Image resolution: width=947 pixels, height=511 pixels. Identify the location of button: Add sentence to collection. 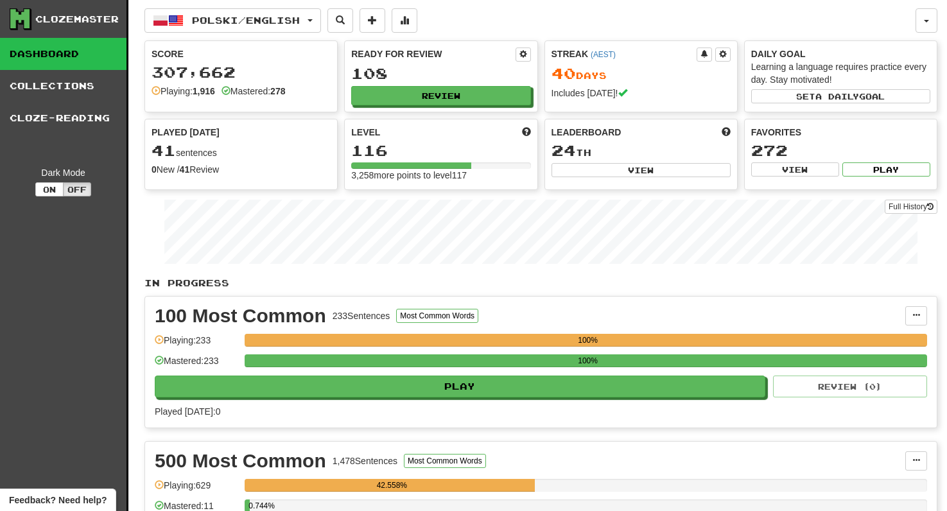
(372, 21).